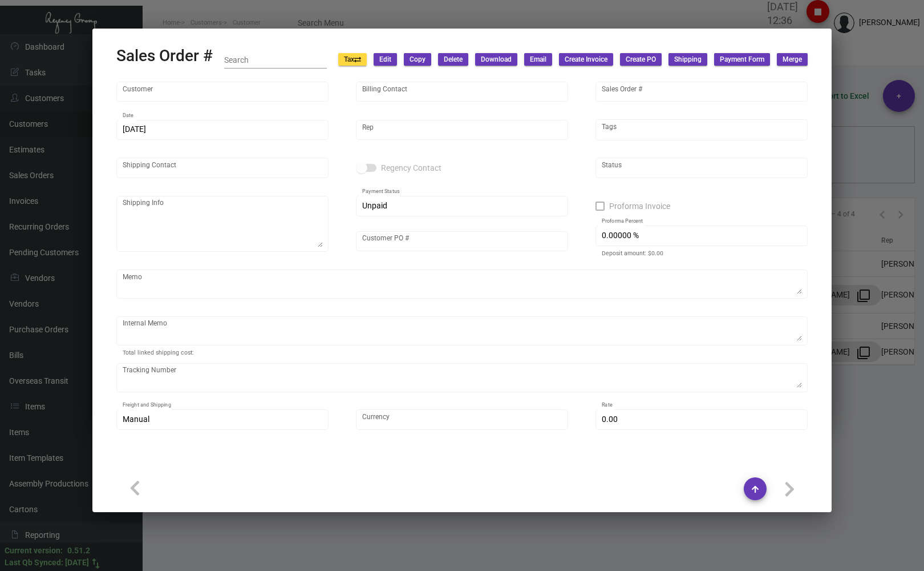 The width and height of the screenshot is (924, 571). I want to click on mat-hint: Total linked shipping cost:, so click(158, 352).